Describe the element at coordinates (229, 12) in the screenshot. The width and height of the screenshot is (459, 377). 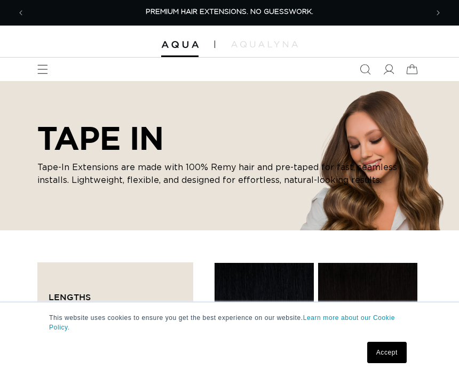
I see `span: PREMIUM HAIR EXTENSIONS. NO GUESSWORK.` at that location.